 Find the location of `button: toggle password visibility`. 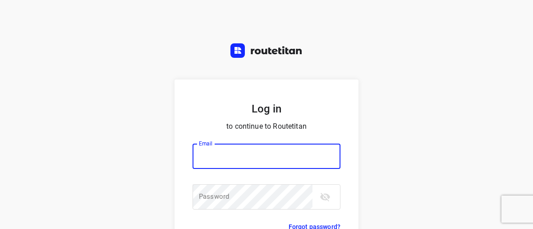

button: toggle password visibility is located at coordinates (325, 197).